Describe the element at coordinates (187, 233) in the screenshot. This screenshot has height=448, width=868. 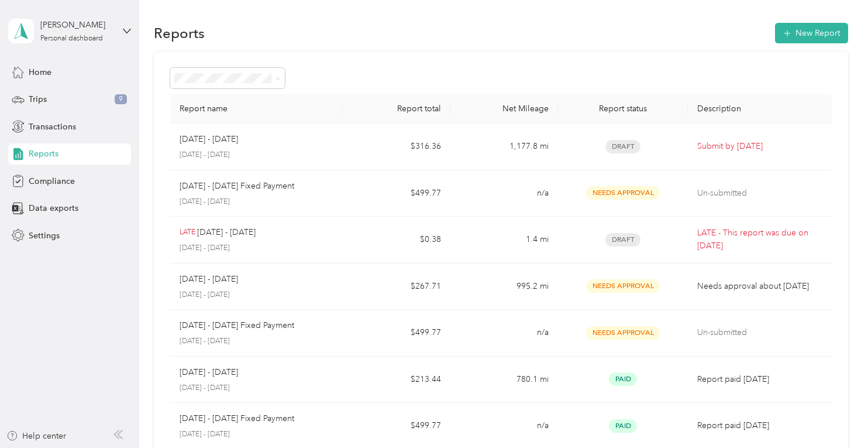
I see `p: LATE` at that location.